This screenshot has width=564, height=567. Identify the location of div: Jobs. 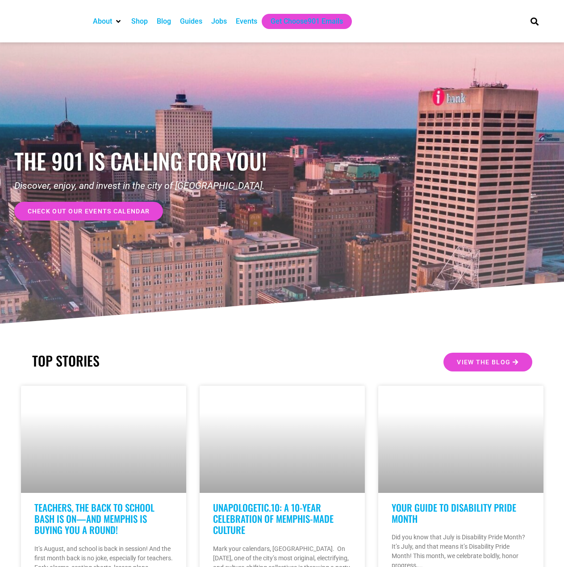
(219, 21).